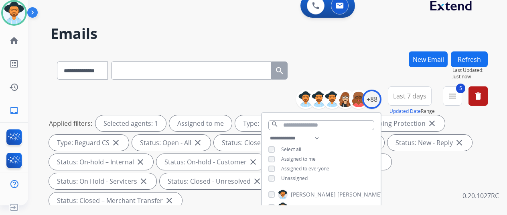 This screenshot has width=507, height=215. I want to click on p: Applied filters:, so click(71, 123).